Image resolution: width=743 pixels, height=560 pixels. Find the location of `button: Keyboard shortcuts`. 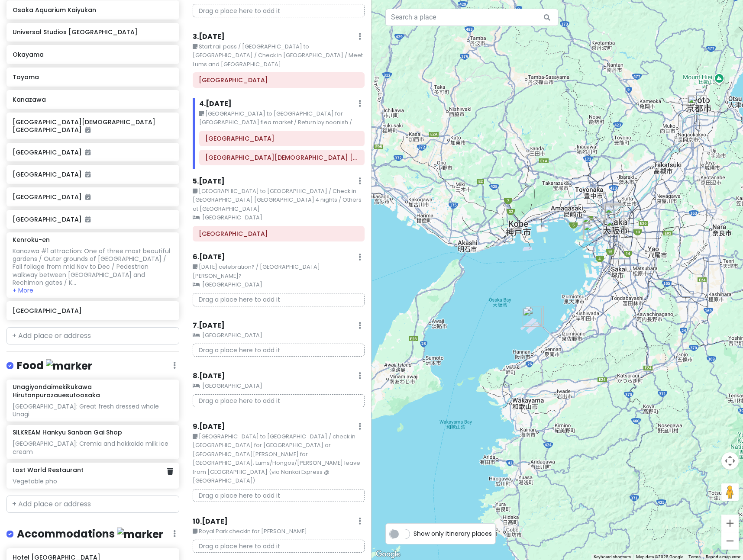

button: Keyboard shortcuts is located at coordinates (612, 556).